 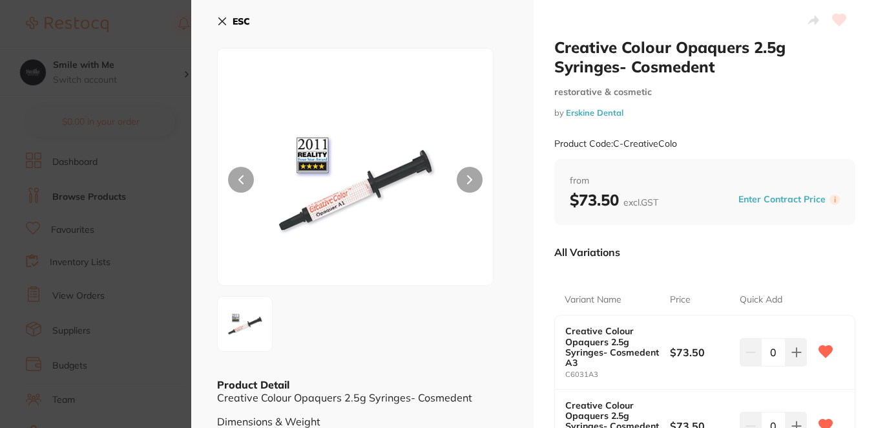 What do you see at coordinates (593, 300) in the screenshot?
I see `p: Variant Name` at bounding box center [593, 300].